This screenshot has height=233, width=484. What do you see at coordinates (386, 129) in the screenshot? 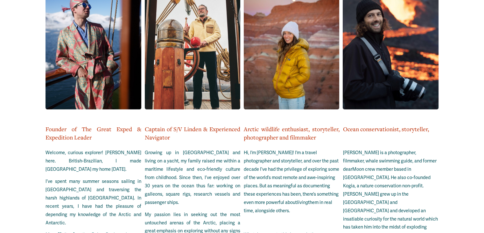
I see `span: Ocean conservationist, storyteller,` at bounding box center [386, 129].